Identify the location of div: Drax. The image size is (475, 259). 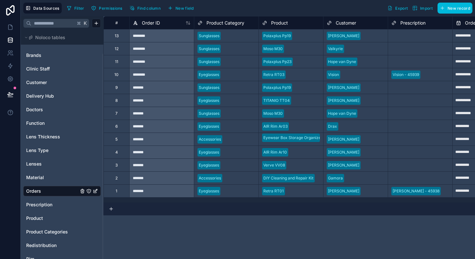
(333, 126).